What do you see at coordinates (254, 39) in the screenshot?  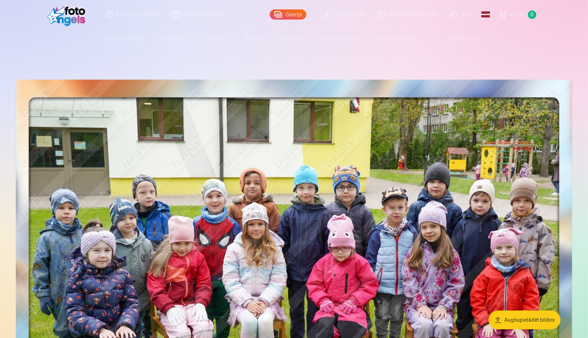 I see `a: Krūzes` at bounding box center [254, 39].